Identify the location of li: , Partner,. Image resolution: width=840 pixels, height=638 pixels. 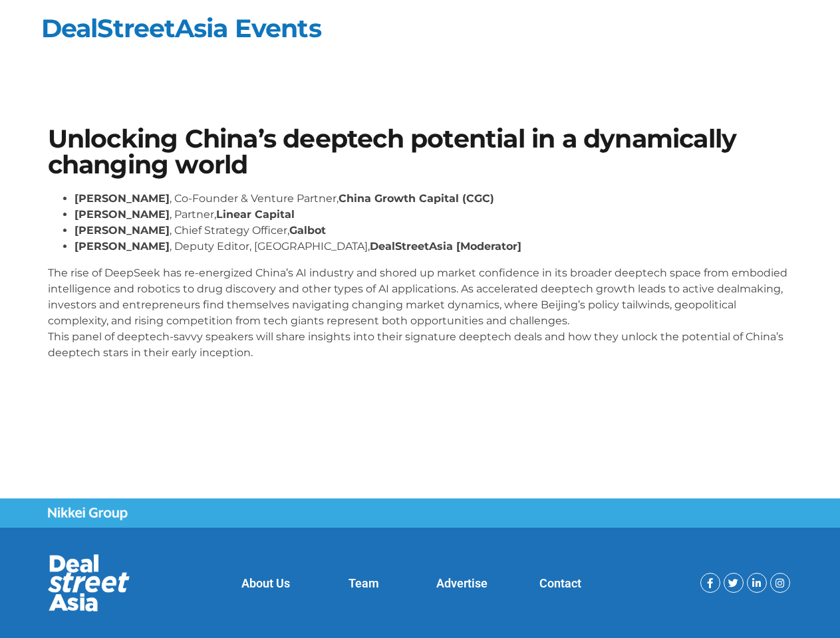
(433, 215).